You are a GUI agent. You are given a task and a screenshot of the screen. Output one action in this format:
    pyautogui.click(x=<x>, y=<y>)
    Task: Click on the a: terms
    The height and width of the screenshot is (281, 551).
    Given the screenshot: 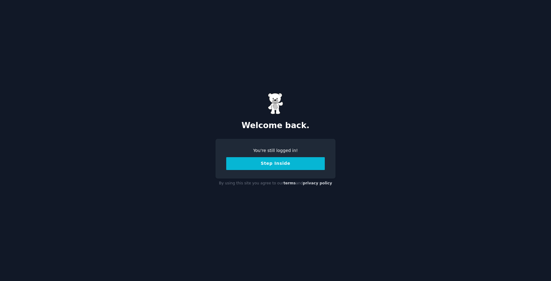 What is the action you would take?
    pyautogui.click(x=290, y=183)
    